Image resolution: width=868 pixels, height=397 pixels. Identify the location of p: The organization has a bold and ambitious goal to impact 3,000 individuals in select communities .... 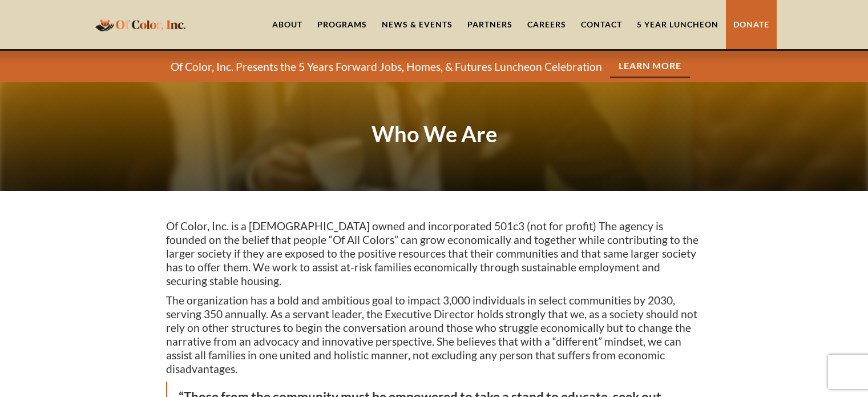
(434, 334).